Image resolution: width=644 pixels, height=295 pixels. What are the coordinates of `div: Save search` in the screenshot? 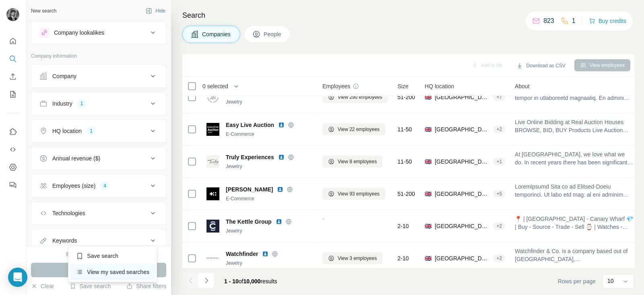 It's located at (113, 256).